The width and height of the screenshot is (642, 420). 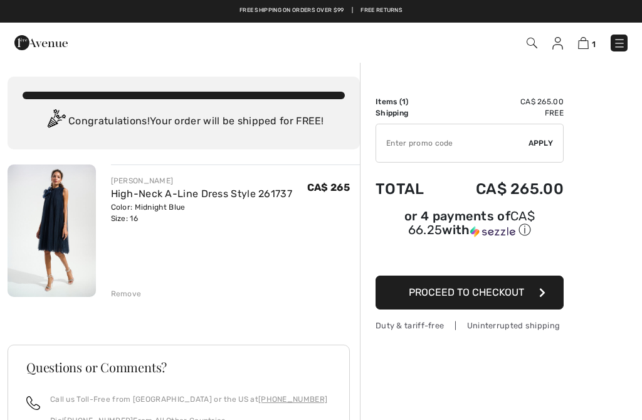 I want to click on div: Congratulations! Your order will be shipped for FREE!, so click(x=184, y=122).